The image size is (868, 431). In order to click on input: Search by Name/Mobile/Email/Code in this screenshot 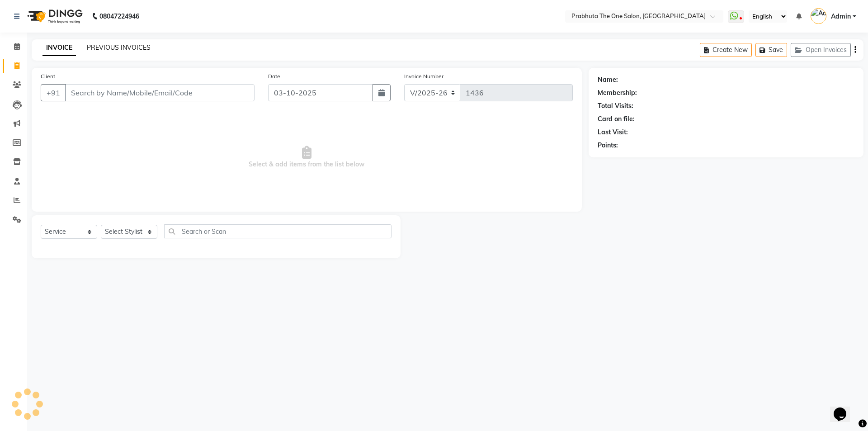, I will do `click(160, 93)`.